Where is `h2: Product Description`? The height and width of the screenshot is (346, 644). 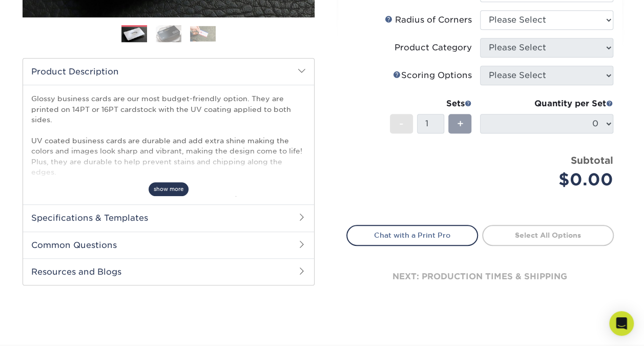
h2: Product Description is located at coordinates (168, 71).